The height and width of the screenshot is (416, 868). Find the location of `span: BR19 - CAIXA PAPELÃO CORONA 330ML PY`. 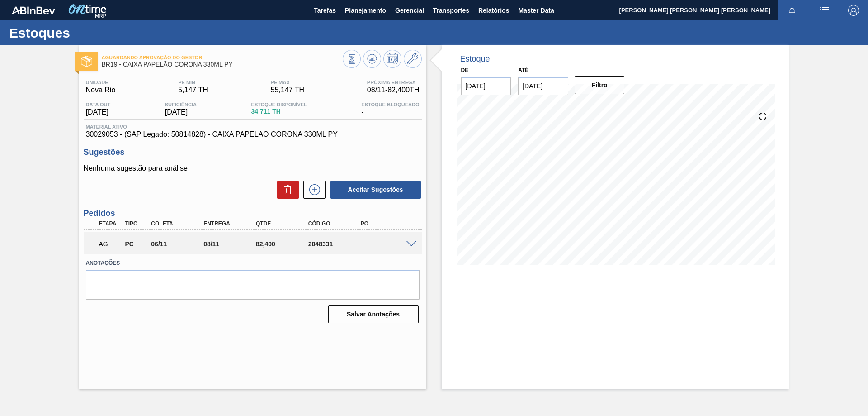

span: BR19 - CAIXA PAPELÃO CORONA 330ML PY is located at coordinates (222, 64).